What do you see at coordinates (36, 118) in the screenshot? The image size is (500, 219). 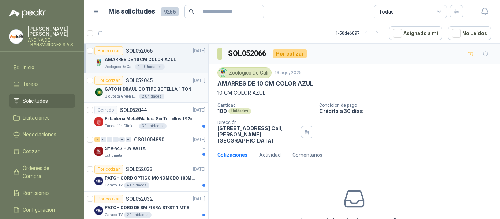 I see `span: Licitaciones` at bounding box center [36, 118].